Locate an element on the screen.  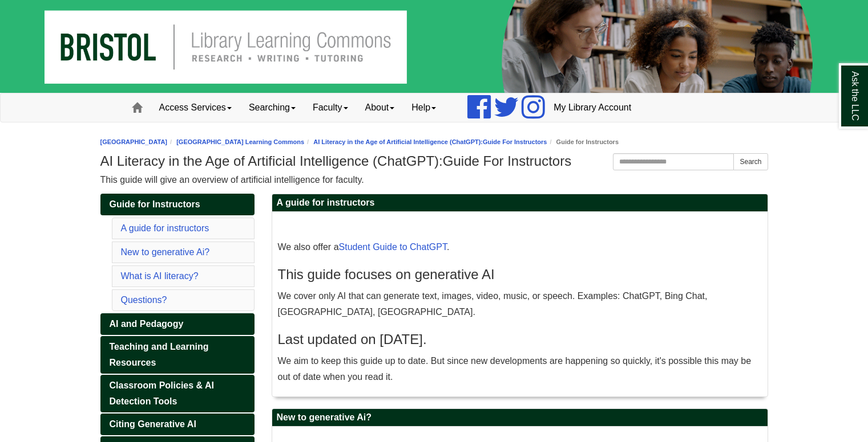
a: Classroom Policies & AI Detection Tools is located at coordinates (178, 394).